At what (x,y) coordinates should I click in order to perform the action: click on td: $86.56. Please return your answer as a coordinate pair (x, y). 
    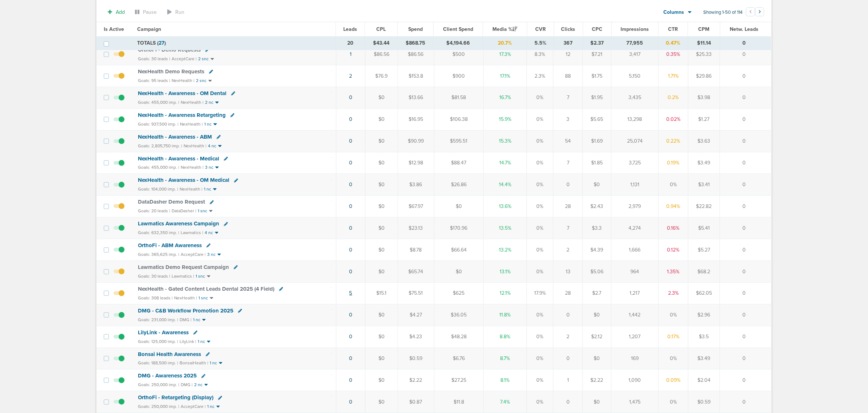
    Looking at the image, I should click on (416, 54).